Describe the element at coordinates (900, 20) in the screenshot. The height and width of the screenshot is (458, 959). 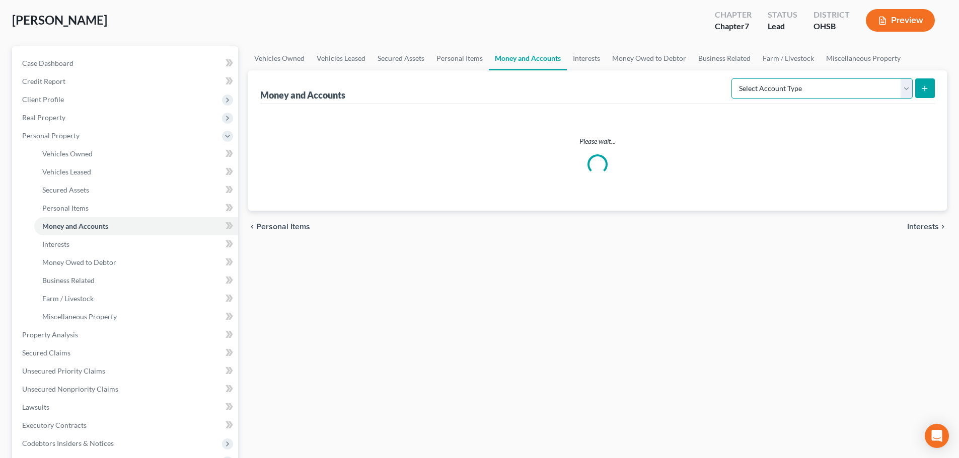
I see `button: Preview` at that location.